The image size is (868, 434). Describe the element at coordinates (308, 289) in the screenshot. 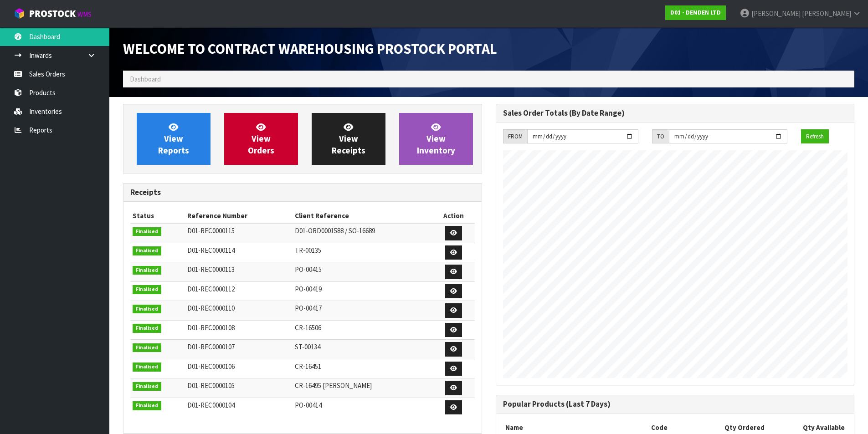

I see `span: PO-00419` at that location.